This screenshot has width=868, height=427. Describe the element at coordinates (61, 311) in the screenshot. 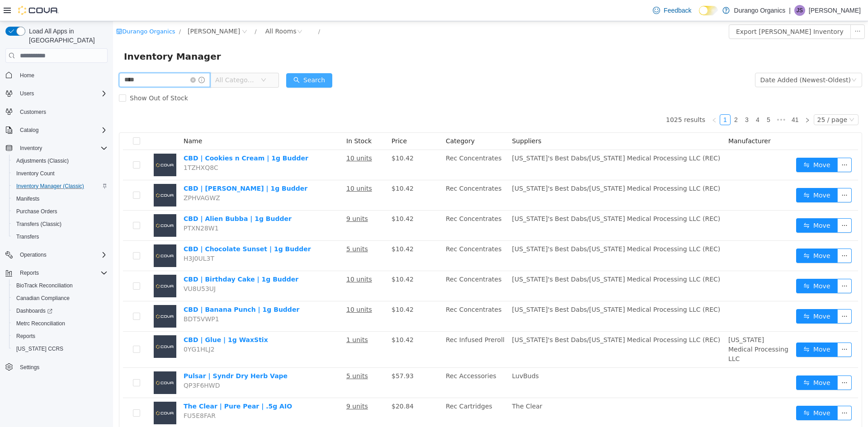

I see `a: Dashboards` at that location.